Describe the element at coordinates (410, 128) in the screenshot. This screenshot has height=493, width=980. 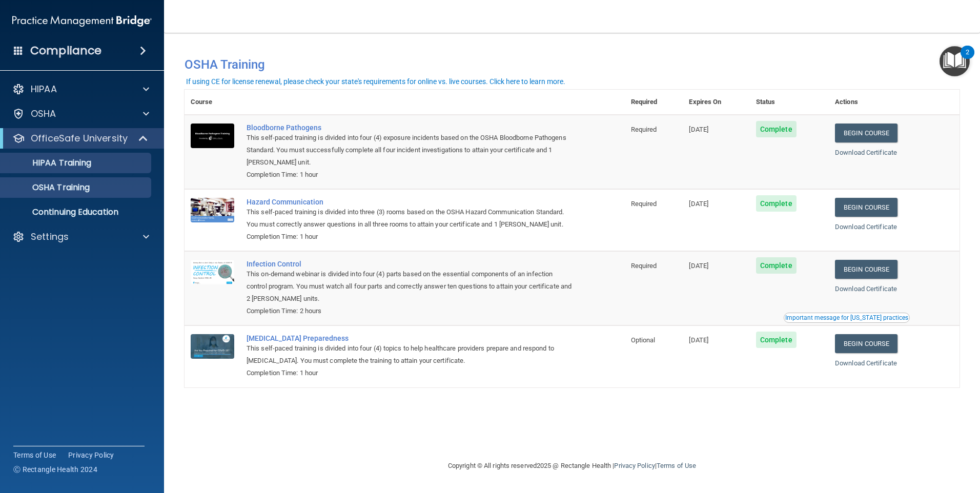
I see `div: Bloodborne Pathogens` at that location.